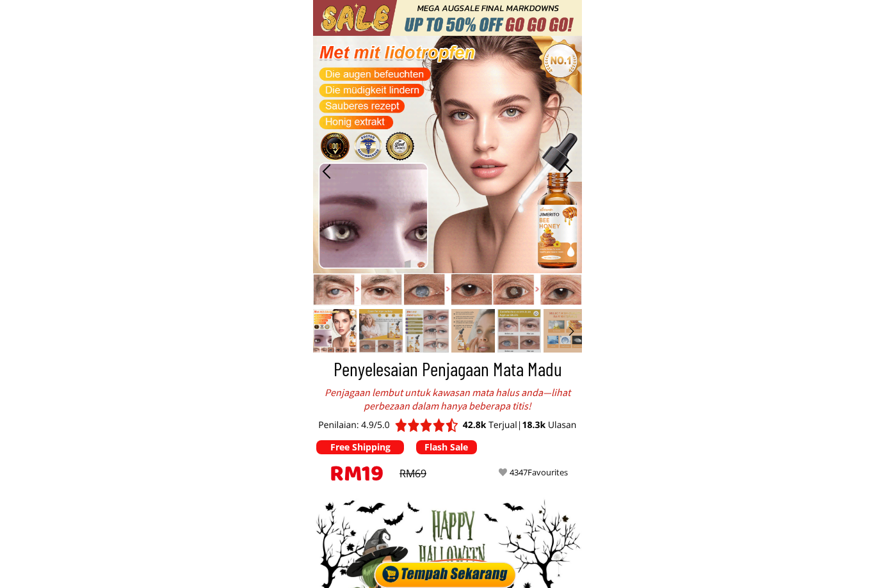 The image size is (895, 588). I want to click on h3: Penyelesaian Penjagaan Mata Madu, so click(448, 369).